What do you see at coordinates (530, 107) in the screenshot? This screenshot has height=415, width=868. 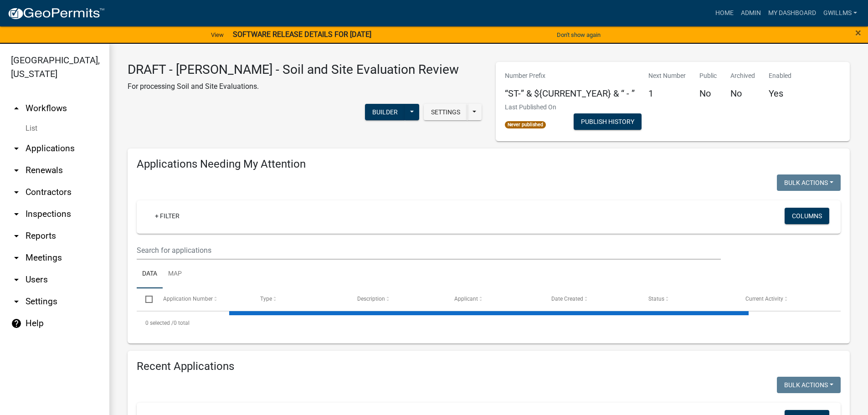 I see `p: Last Published On` at bounding box center [530, 107].